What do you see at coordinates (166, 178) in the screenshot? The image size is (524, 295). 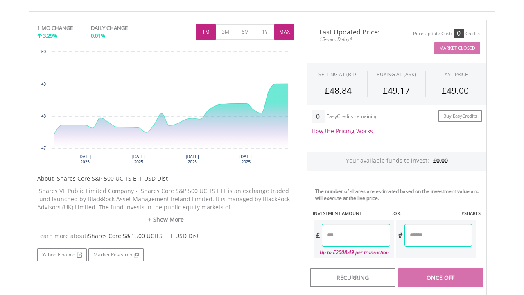 I see `h5: About iShares Core S&P 500 UCITS ETF USD Dist` at bounding box center [166, 178].